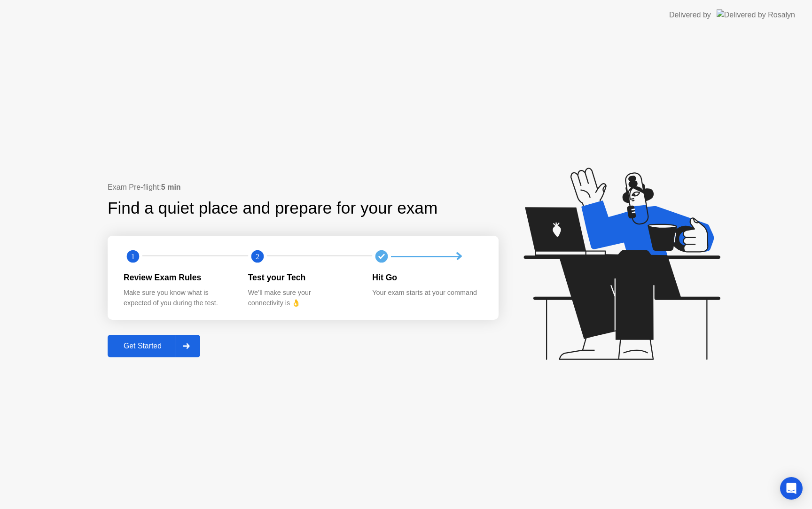 The image size is (812, 509). Describe the element at coordinates (427, 277) in the screenshot. I see `div: Hit Go` at that location.